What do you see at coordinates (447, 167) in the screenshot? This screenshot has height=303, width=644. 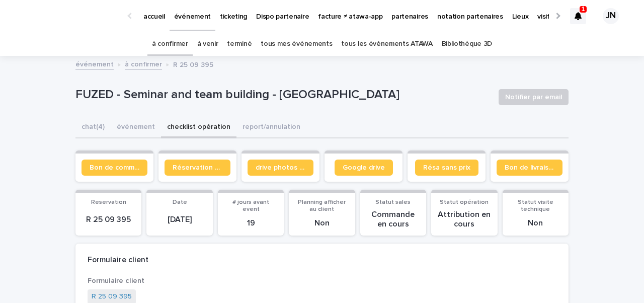 I see `span: Résa sans prix` at bounding box center [447, 167].